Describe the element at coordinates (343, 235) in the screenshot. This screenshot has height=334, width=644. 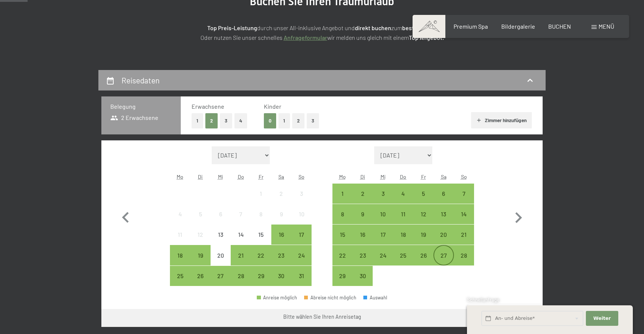
I see `div: Mon Sep 15 2025` at that location.